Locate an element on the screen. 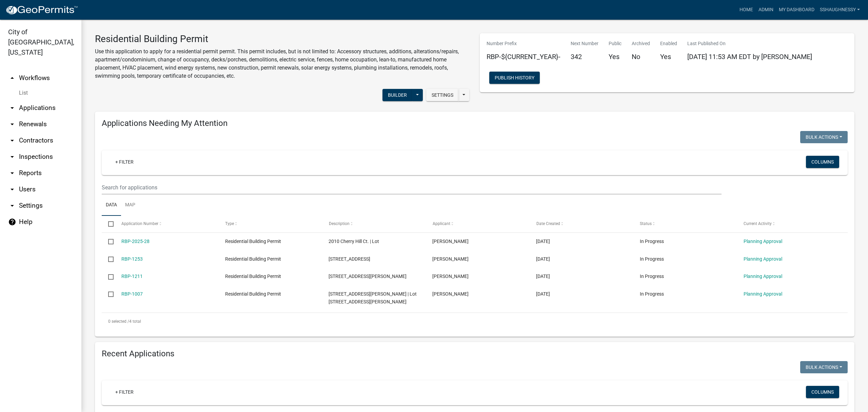  span: Application Number is located at coordinates (139, 224).